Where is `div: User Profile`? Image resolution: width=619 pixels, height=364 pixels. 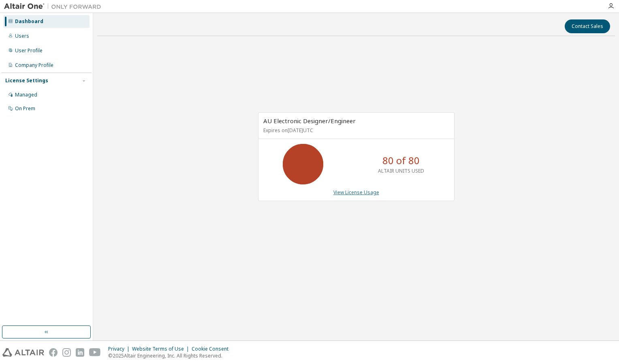
div: User Profile is located at coordinates (28, 50).